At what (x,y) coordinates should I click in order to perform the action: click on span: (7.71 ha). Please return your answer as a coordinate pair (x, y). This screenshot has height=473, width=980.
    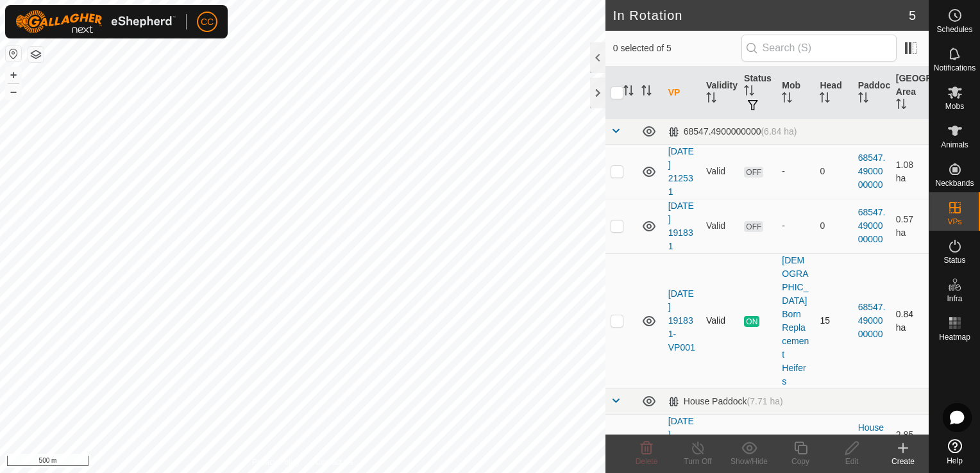
    Looking at the image, I should click on (765, 401).